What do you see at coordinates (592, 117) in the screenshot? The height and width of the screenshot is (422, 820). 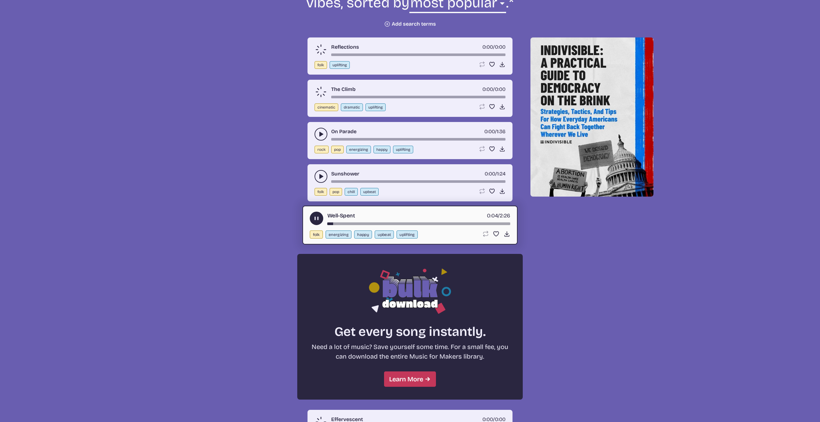 I see `img: Help save our democracy!` at bounding box center [592, 117].